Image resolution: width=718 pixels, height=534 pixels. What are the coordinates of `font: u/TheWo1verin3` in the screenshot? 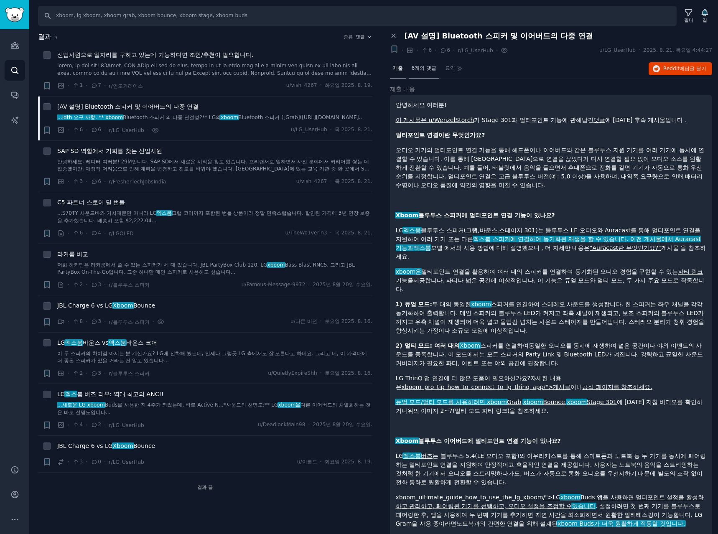 It's located at (306, 233).